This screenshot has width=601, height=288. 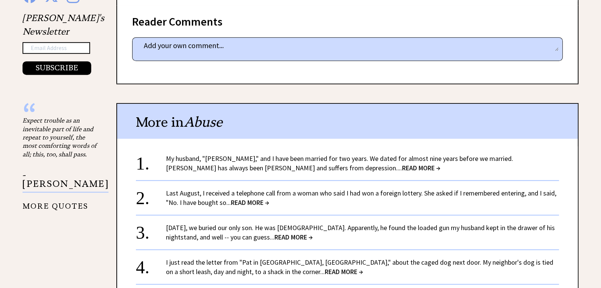 What do you see at coordinates (347, 121) in the screenshot?
I see `div: More in` at bounding box center [347, 121].